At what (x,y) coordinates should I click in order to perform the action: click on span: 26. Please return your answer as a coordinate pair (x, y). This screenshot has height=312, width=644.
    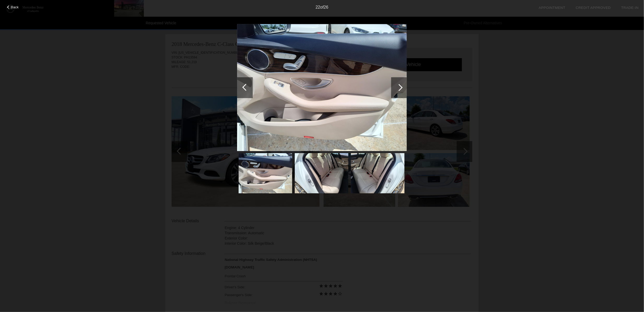
    Looking at the image, I should click on (326, 7).